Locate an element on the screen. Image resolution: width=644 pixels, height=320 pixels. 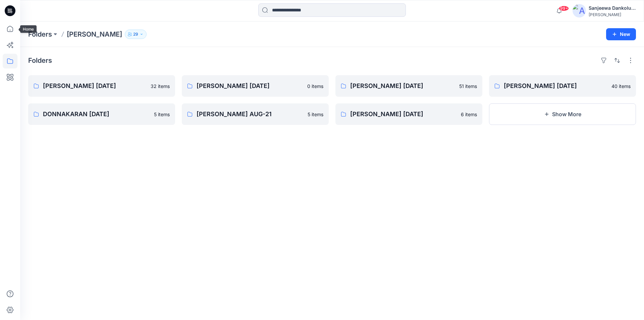
button: New is located at coordinates (621, 34).